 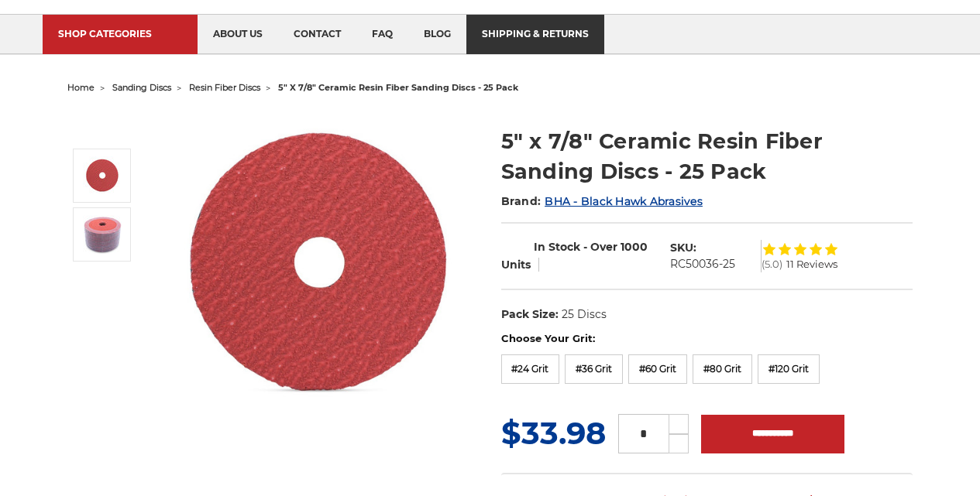 What do you see at coordinates (706, 339) in the screenshot?
I see `label: Choose Your Grit:` at bounding box center [706, 339].